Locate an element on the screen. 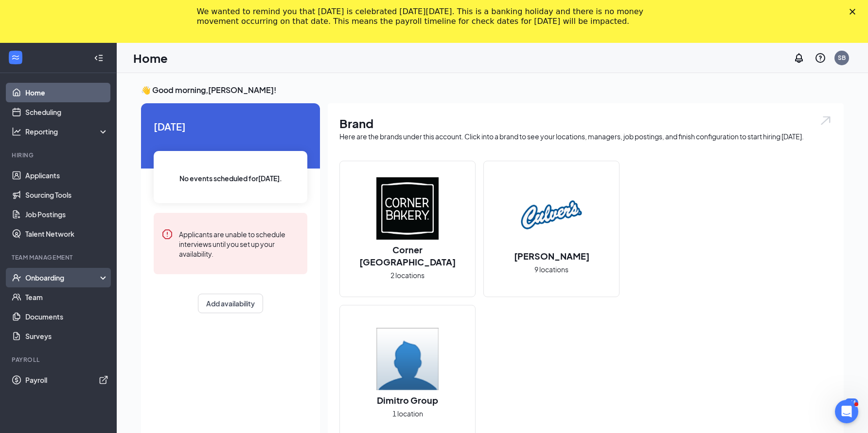  svg: WorkstreamLogo is located at coordinates (16, 57).